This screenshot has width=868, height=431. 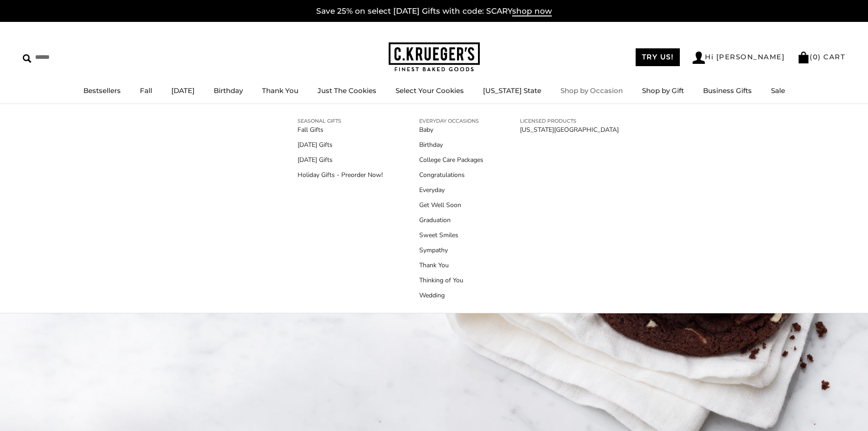 I want to click on a: EVERYDAY OCCASIONS, so click(x=451, y=121).